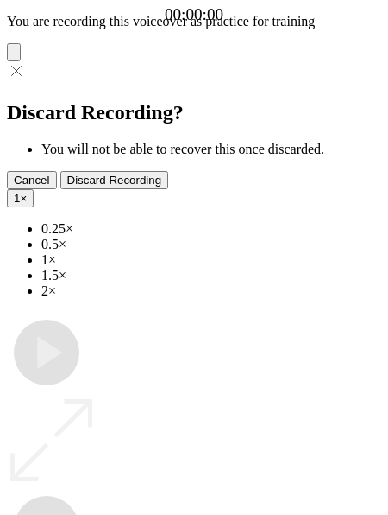  I want to click on li: 1.5×, so click(212, 275).